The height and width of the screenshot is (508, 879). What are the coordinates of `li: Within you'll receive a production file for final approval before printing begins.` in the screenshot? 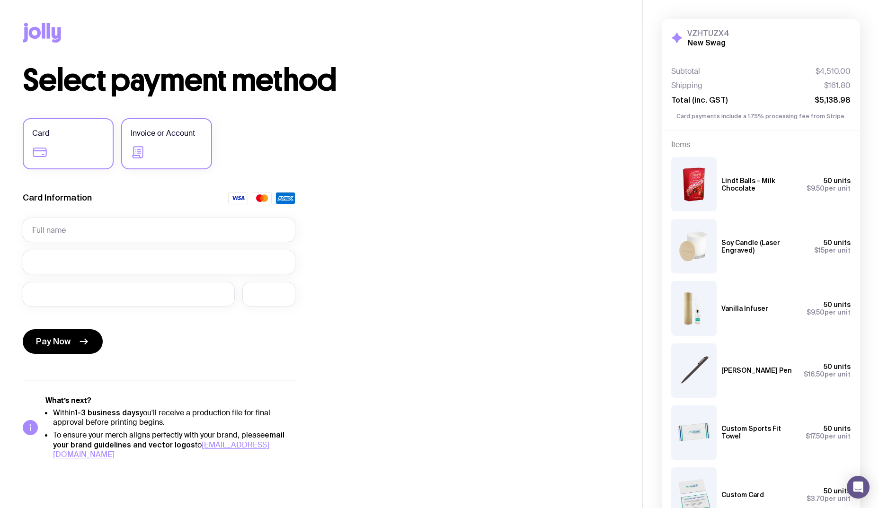 It's located at (174, 417).